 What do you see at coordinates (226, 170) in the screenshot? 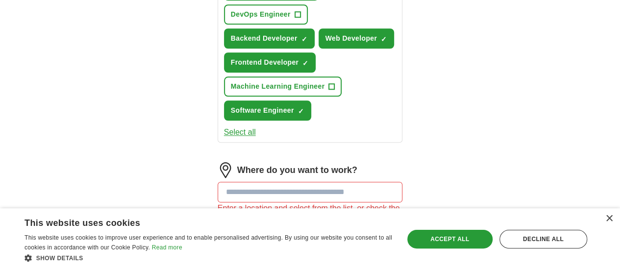
I see `img: location.png` at bounding box center [226, 170].